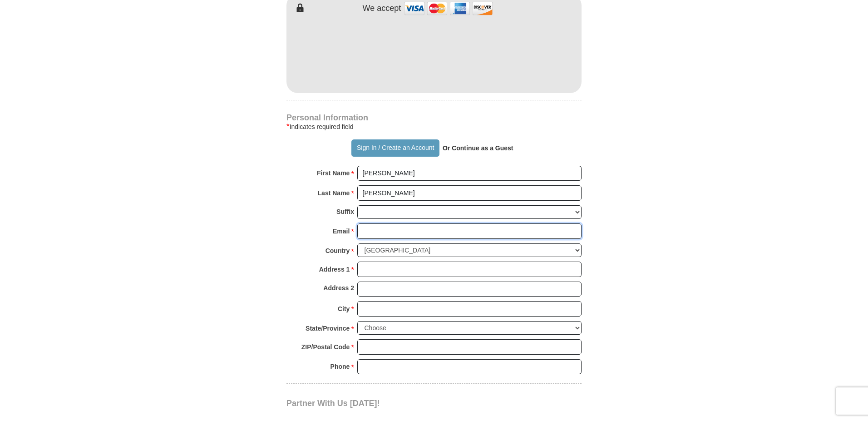 The image size is (868, 421). I want to click on strong: ZIP/Postal Code, so click(325, 347).